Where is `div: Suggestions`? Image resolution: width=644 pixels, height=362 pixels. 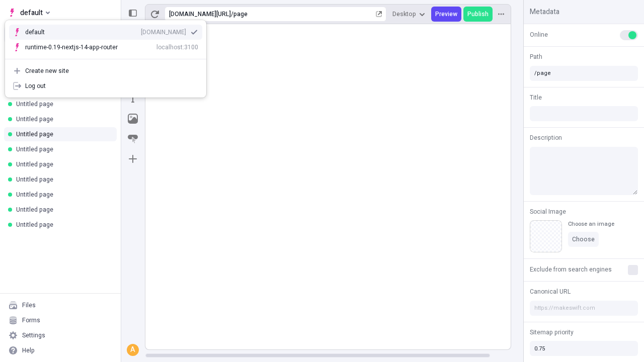 div: Suggestions is located at coordinates (105, 40).